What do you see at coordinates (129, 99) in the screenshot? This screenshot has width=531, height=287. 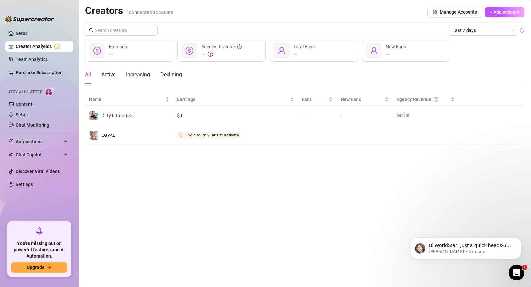 I see `th: Name` at bounding box center [129, 99].